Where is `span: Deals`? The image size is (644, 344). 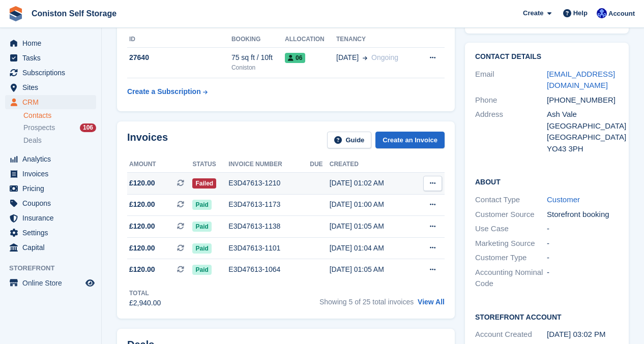
span: Deals is located at coordinates (33, 140).